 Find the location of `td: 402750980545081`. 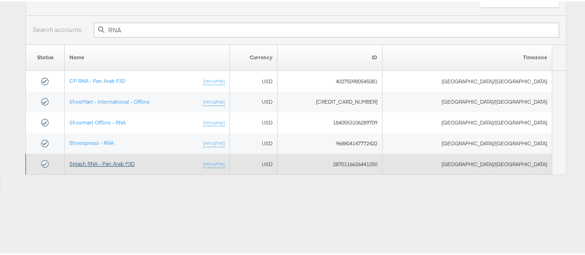

td: 402750980545081 is located at coordinates (329, 80).